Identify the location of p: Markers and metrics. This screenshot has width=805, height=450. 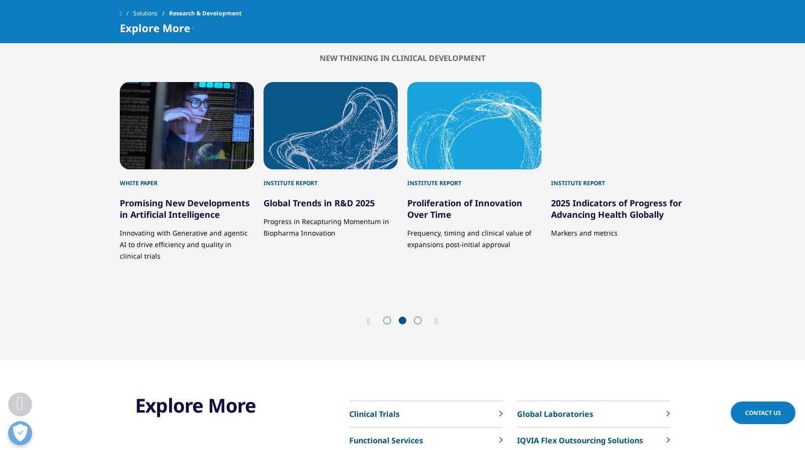
(618, 229).